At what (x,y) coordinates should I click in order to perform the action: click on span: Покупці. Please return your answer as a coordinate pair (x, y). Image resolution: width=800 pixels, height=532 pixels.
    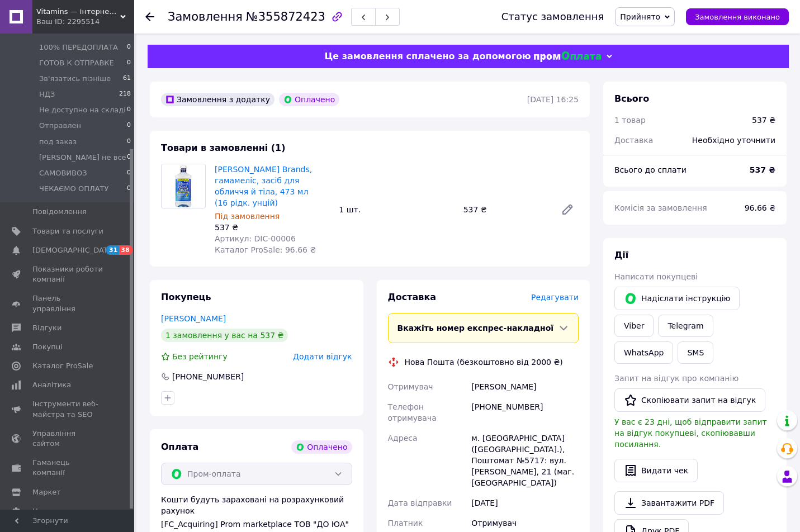
    Looking at the image, I should click on (47, 347).